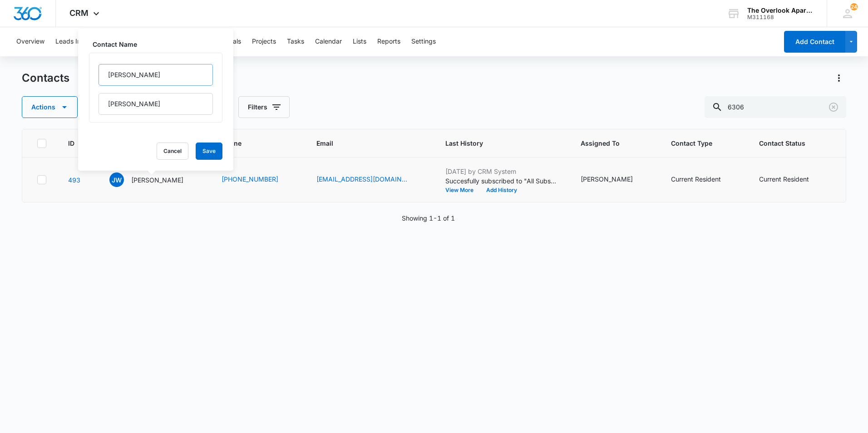 The width and height of the screenshot is (868, 433). I want to click on button: Contacts, so click(116, 42).